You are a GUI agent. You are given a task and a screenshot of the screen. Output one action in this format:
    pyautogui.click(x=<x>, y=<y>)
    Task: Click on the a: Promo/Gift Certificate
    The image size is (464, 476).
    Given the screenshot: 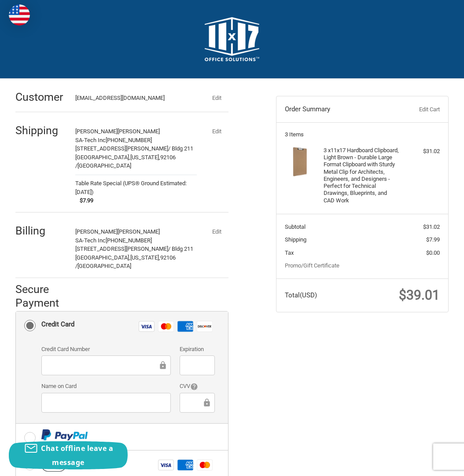 What is the action you would take?
    pyautogui.click(x=313, y=265)
    